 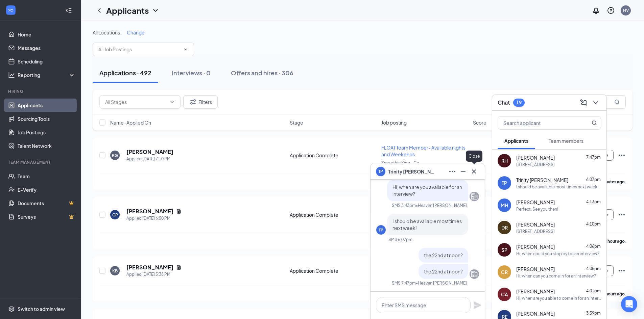 What do you see at coordinates (403, 283) in the screenshot?
I see `div: SMS 7:47pm` at bounding box center [403, 283].